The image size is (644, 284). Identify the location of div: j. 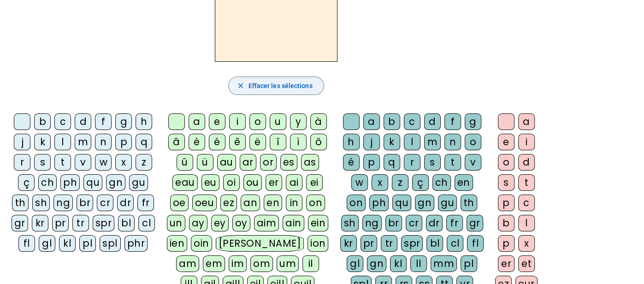
(371, 142).